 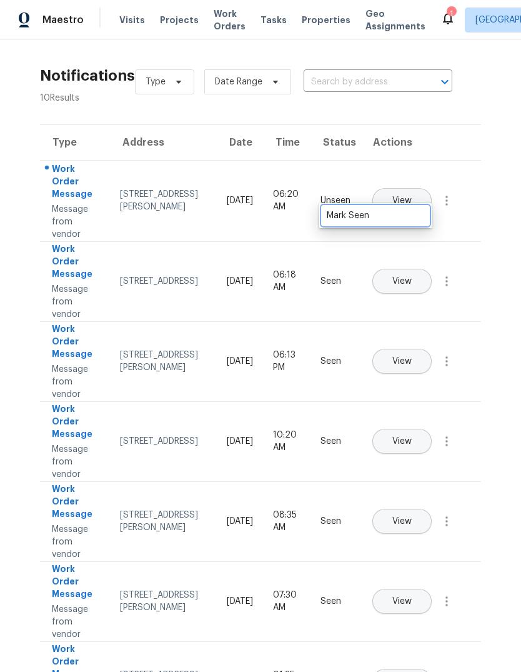 I want to click on span: Visits, so click(x=132, y=20).